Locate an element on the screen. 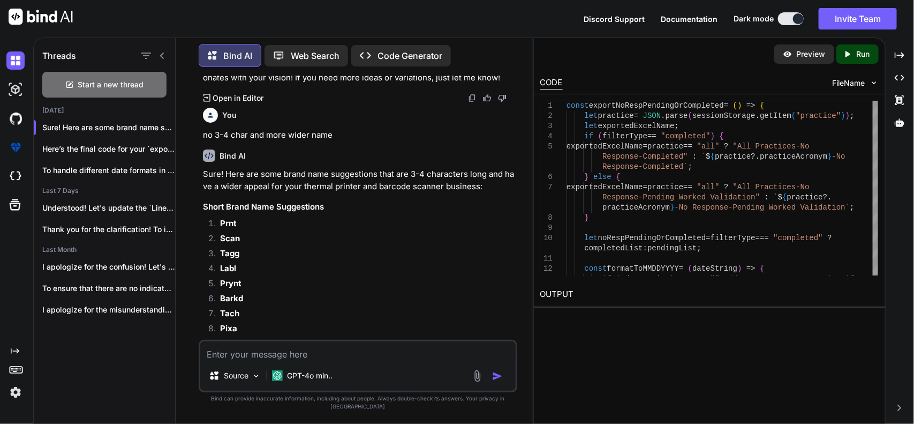 The width and height of the screenshot is (914, 424). p: Here’s the final code for your `exportNo... is located at coordinates (109, 149).